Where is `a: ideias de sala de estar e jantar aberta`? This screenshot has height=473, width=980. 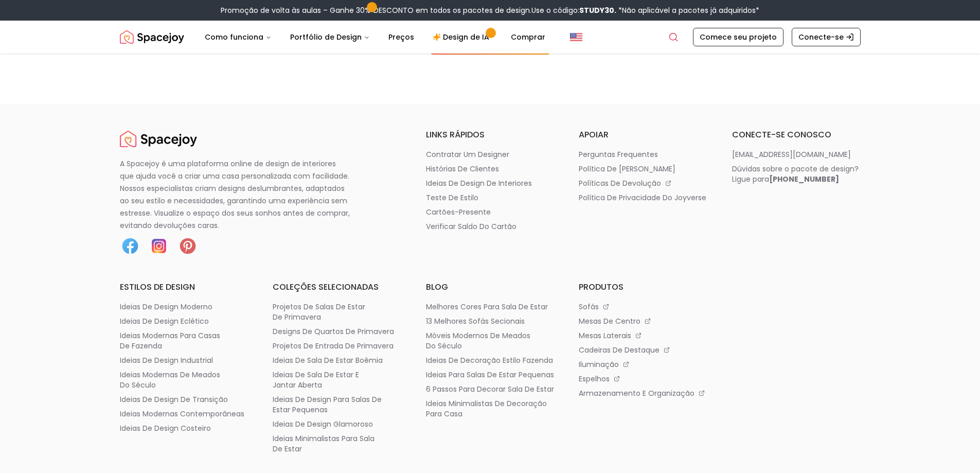 a: ideias de sala de estar e jantar aberta is located at coordinates (338, 380).